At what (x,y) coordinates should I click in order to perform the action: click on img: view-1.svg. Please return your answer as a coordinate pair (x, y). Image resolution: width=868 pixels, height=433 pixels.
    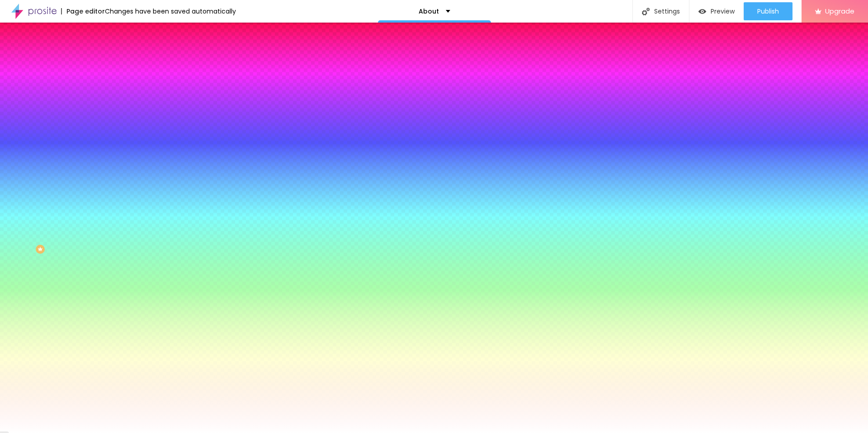
    Looking at the image, I should click on (702, 12).